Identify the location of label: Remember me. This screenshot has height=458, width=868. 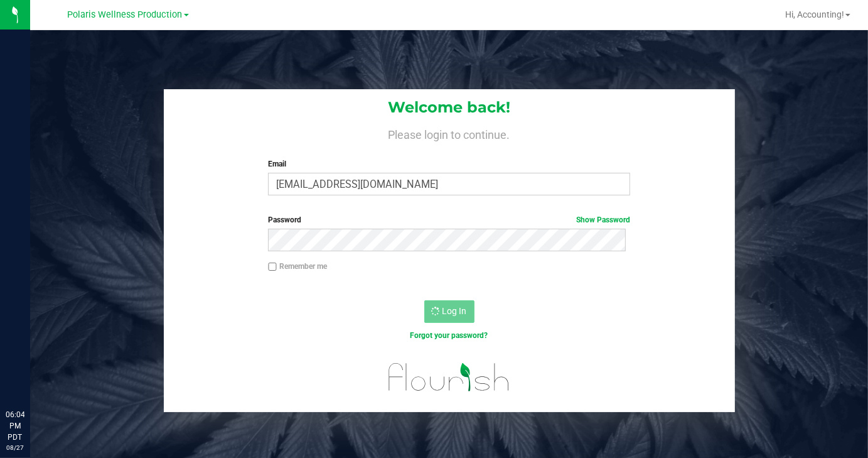
(297, 267).